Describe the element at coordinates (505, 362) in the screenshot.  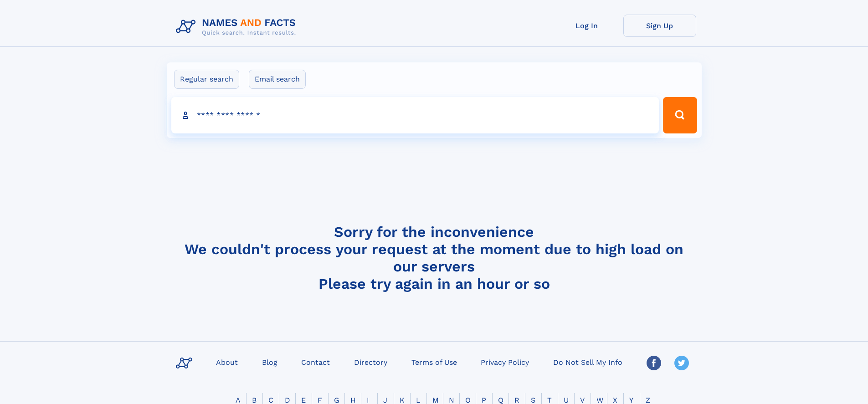
I see `a: Privacy Policy` at that location.